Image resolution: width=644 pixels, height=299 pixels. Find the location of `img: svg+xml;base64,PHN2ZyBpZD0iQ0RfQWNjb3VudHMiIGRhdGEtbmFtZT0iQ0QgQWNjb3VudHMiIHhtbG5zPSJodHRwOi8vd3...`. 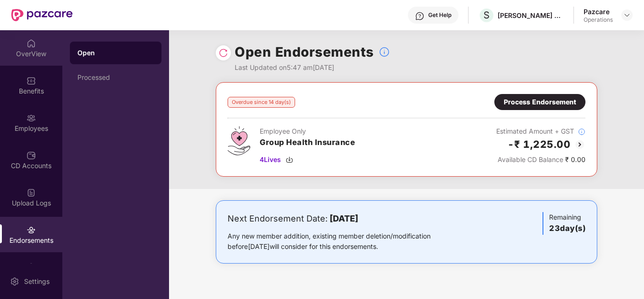

img: svg+xml;base64,PHN2ZyBpZD0iQ0RfQWNjb3VudHMiIGRhdGEtbmFtZT0iQ0QgQWNjb3VudHMiIHhtbG5zPSJodHRwOi8vd3... is located at coordinates (31, 155).